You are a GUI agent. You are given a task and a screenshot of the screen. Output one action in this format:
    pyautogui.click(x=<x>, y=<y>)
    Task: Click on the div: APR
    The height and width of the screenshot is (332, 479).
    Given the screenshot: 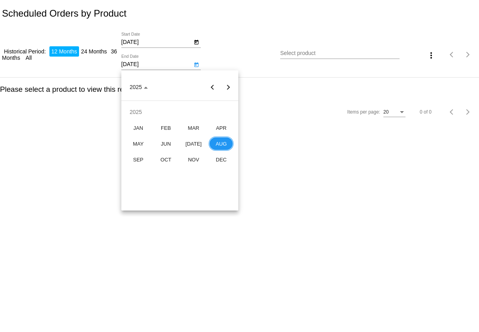 What is the action you would take?
    pyautogui.click(x=221, y=128)
    